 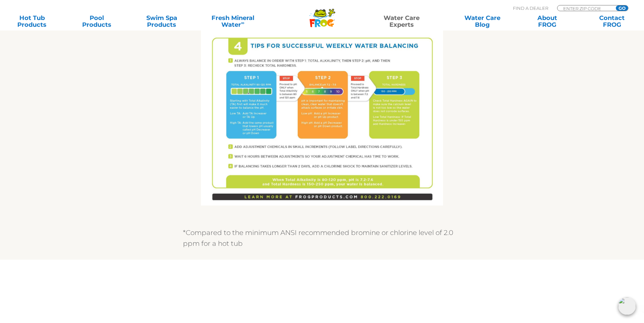 I want to click on a: AboutFROG, so click(x=547, y=21).